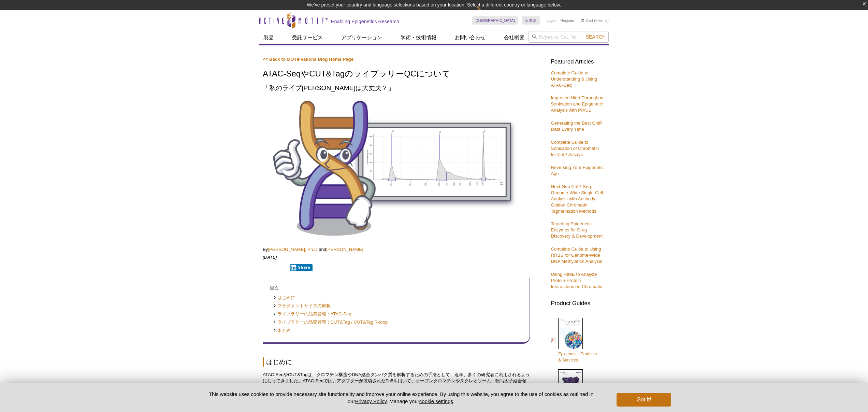 Image resolution: width=868 pixels, height=412 pixels. What do you see at coordinates (401, 397) in the screenshot?
I see `p: This website uses cookies to provide necessary site functionality and improve your online experie...` at bounding box center [401, 397].